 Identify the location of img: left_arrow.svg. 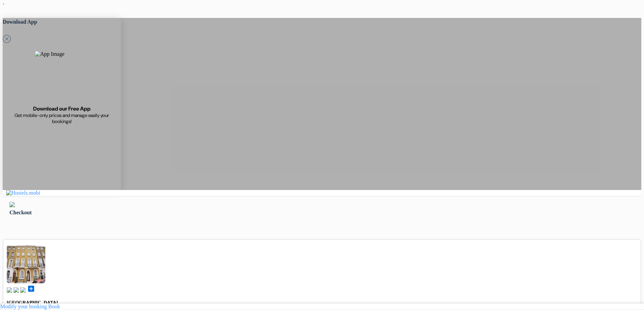
(12, 204).